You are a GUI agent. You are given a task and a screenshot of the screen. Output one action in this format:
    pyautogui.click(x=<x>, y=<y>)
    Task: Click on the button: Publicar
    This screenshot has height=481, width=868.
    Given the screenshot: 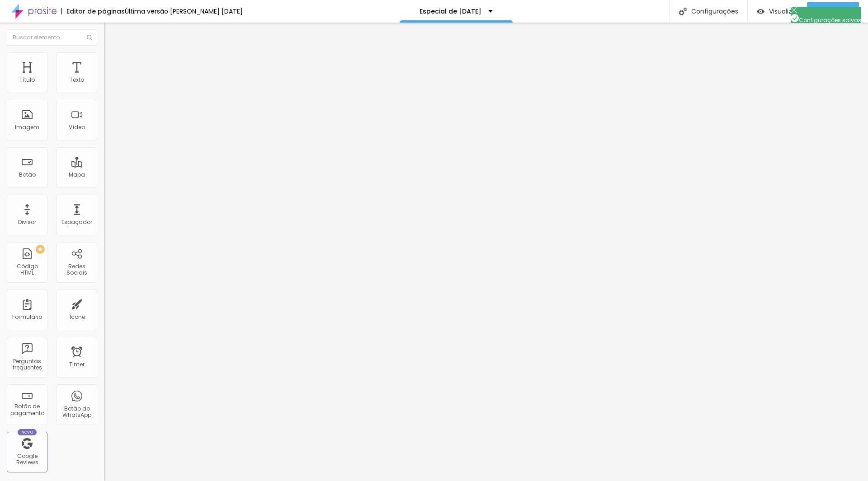 What is the action you would take?
    pyautogui.click(x=833, y=11)
    